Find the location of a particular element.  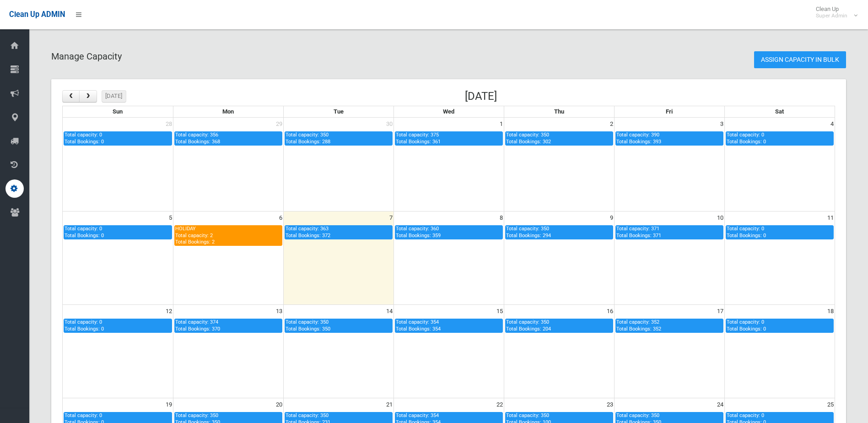

span: 23 is located at coordinates (610, 405).